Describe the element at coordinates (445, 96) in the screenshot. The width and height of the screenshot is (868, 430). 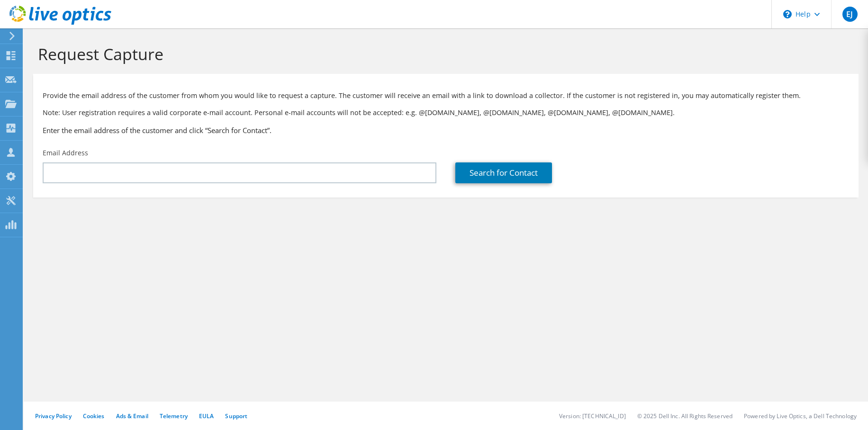
I see `p: Provide the email address of the customer from whom you would like to request a capture. The cust...` at that location.